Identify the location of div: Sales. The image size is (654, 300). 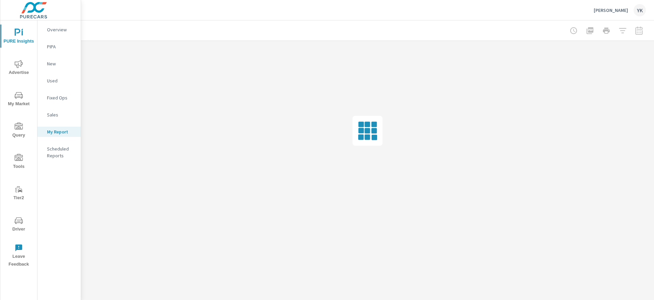
(59, 115).